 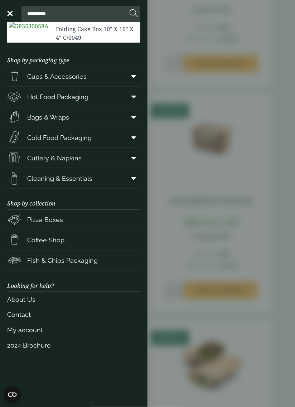 What do you see at coordinates (54, 158) in the screenshot?
I see `span: Cutlery & Napkins` at bounding box center [54, 158].